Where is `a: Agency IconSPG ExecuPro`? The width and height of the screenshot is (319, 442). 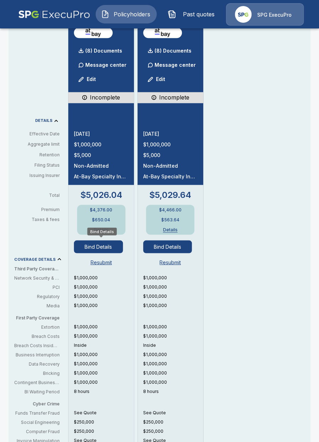 a: Agency IconSPG ExecuPro is located at coordinates (265, 14).